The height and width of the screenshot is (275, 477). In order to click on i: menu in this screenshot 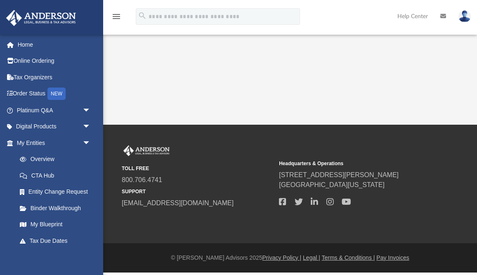, I will do `click(116, 17)`.